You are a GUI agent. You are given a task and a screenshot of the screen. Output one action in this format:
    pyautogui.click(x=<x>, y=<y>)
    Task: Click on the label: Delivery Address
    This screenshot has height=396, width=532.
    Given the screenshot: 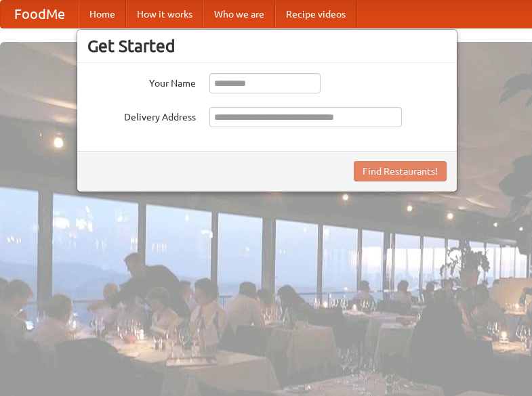 What is the action you would take?
    pyautogui.click(x=142, y=115)
    